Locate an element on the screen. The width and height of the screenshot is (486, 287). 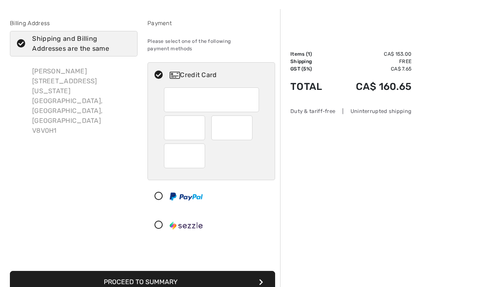
td: Items ( ) is located at coordinates (312, 54).